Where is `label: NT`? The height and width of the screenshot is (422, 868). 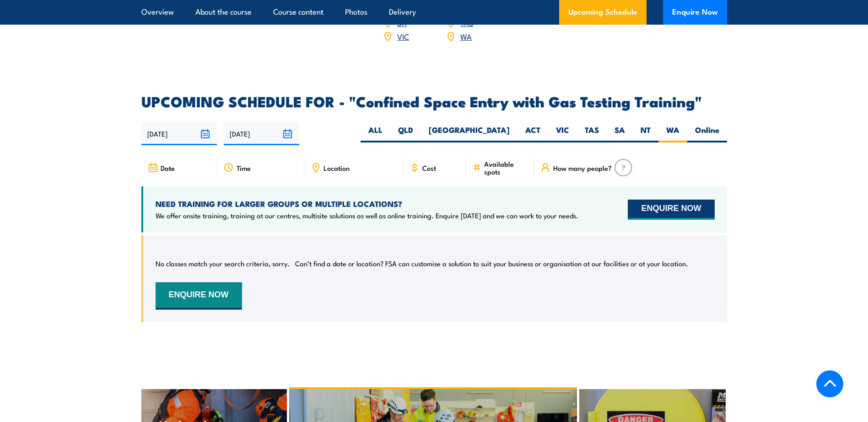
label: NT is located at coordinates (645, 133).